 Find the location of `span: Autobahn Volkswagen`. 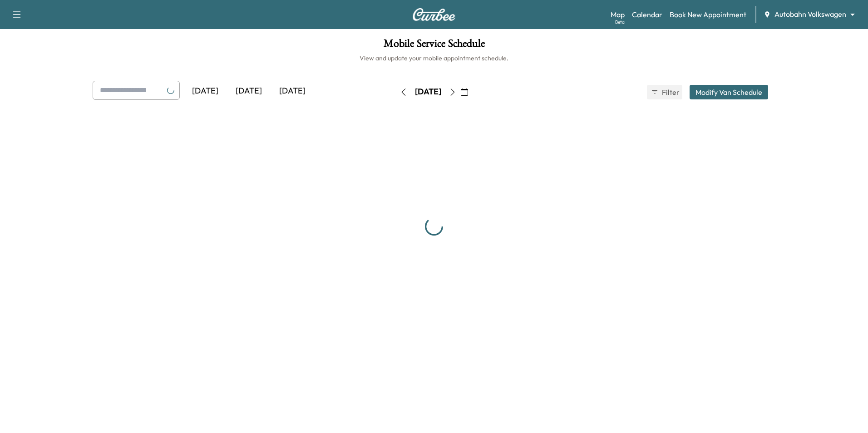

span: Autobahn Volkswagen is located at coordinates (810, 14).